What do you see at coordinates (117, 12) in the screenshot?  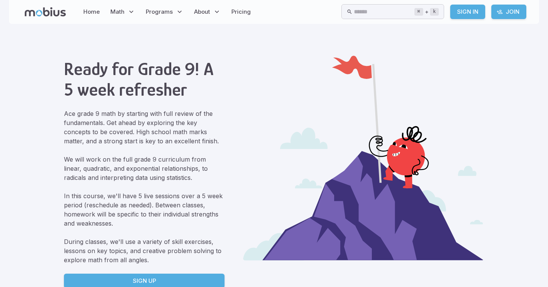 I see `span: Math` at bounding box center [117, 12].